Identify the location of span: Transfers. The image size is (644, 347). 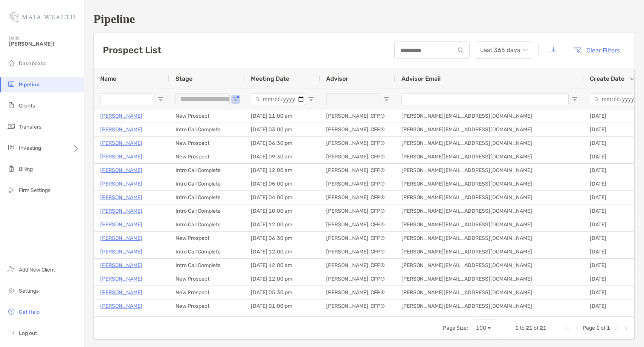
(30, 127).